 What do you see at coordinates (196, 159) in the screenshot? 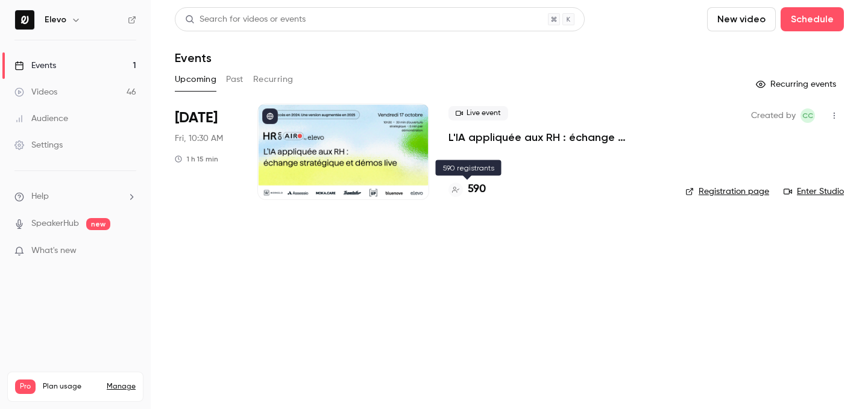
I see `div: 1 h 15 min` at bounding box center [196, 159].